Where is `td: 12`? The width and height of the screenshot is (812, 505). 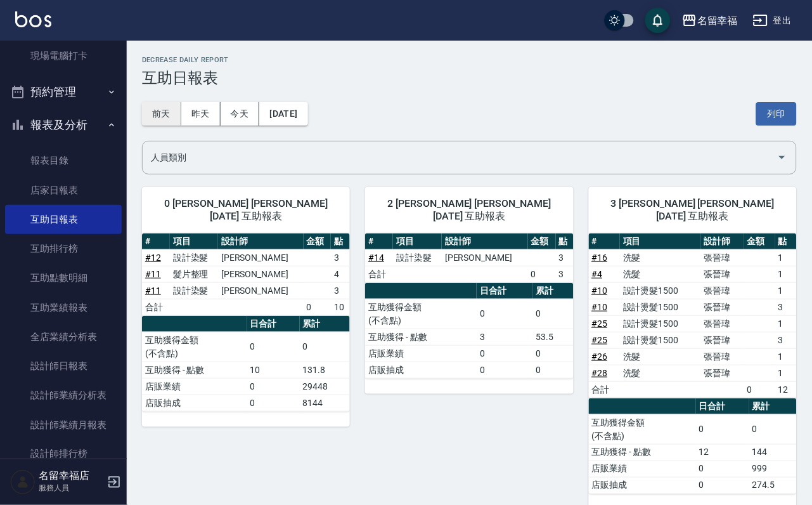
td: 12 is located at coordinates (723, 452).